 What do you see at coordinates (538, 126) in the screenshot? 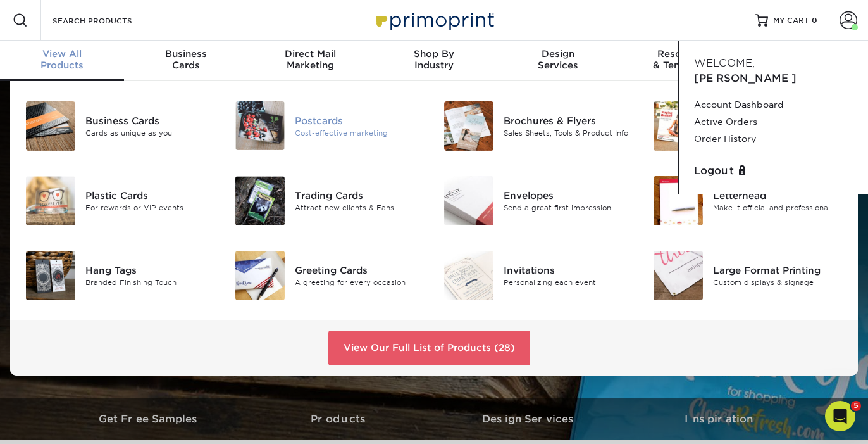
I see `a: Brochures & Flyers Brochures & Flyers Sales Sheets, Tools & Product Info` at bounding box center [538, 126].